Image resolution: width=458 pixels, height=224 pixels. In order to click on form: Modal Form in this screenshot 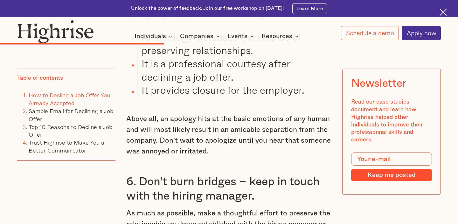, I will do `click(391, 167)`.